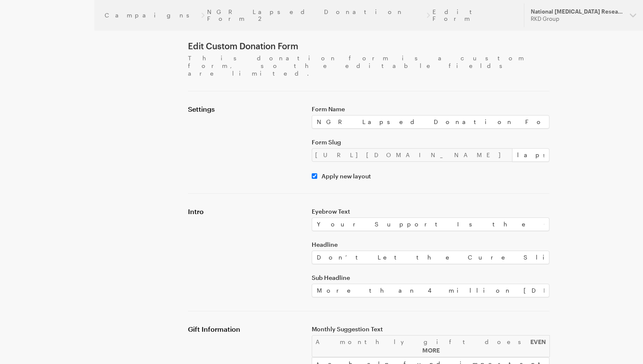 This screenshot has width=643, height=364. Describe the element at coordinates (315, 15) in the screenshot. I see `a: NGR Lapsed Donation Form 2` at that location.